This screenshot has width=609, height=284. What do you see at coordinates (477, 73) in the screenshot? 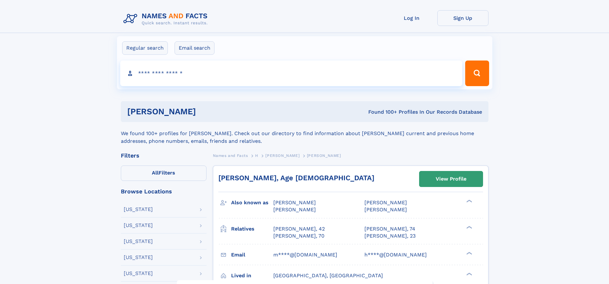
I see `button: Search Button` at bounding box center [477, 73].